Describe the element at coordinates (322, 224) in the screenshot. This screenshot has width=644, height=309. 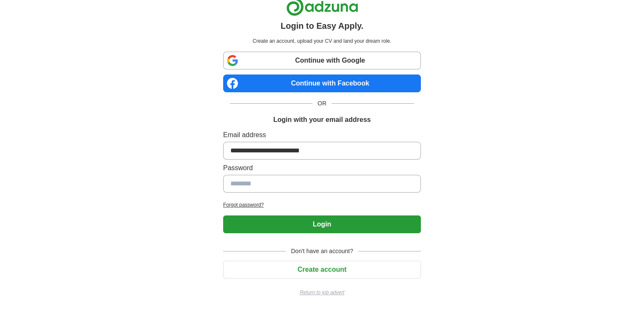
I see `button: Login` at that location.